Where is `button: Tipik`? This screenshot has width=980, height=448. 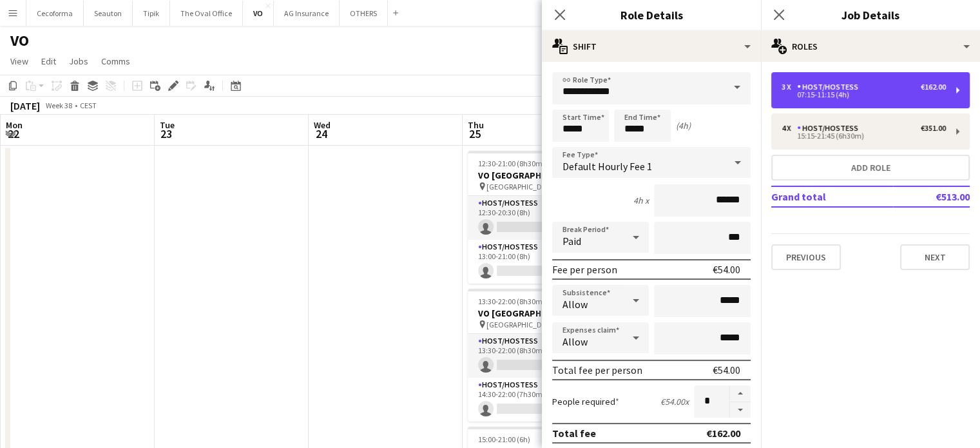 button: Tipik is located at coordinates (152, 13).